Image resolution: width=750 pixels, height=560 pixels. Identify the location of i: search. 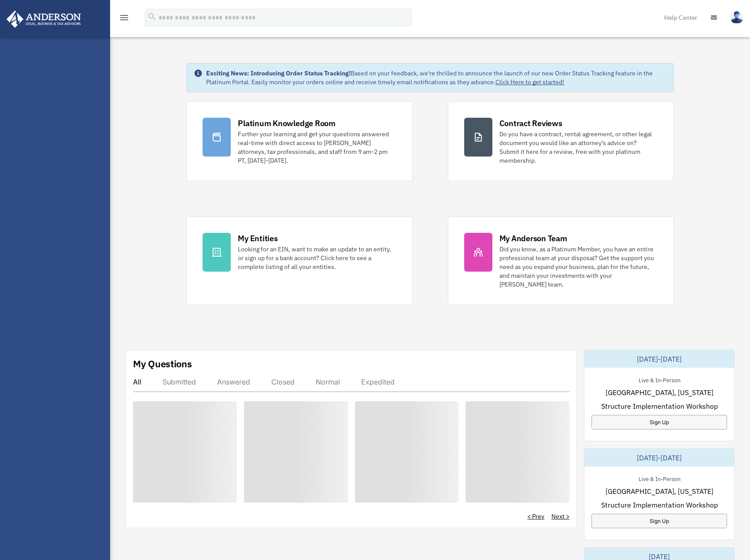
(152, 17).